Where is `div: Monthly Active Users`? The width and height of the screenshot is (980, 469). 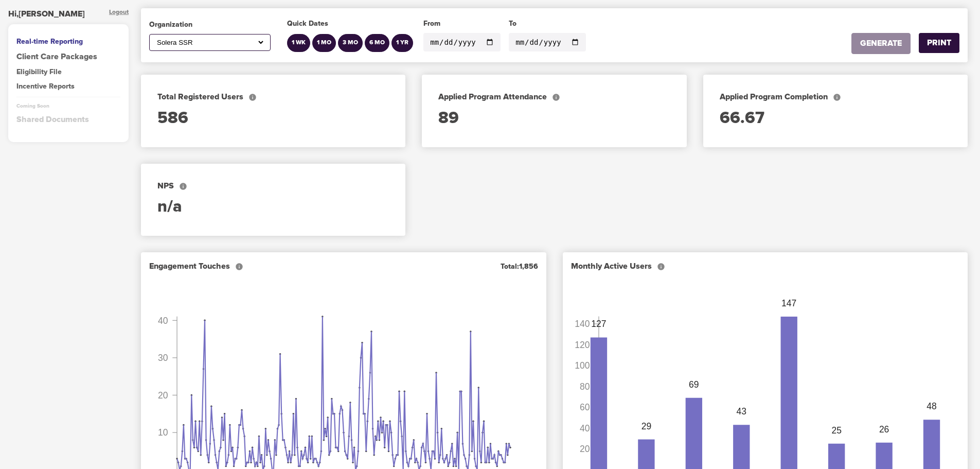 div: Monthly Active Users is located at coordinates (618, 266).